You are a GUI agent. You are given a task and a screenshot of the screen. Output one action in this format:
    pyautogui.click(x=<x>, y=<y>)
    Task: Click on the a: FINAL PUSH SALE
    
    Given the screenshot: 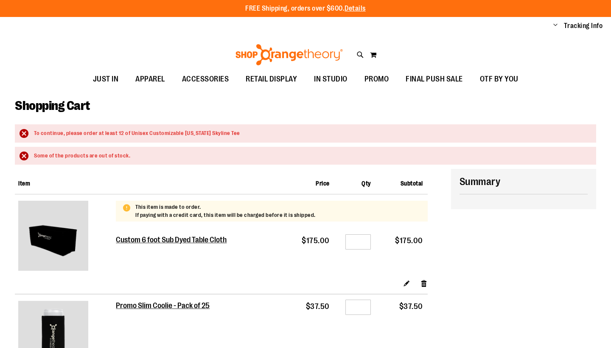 What is the action you would take?
    pyautogui.click(x=434, y=79)
    